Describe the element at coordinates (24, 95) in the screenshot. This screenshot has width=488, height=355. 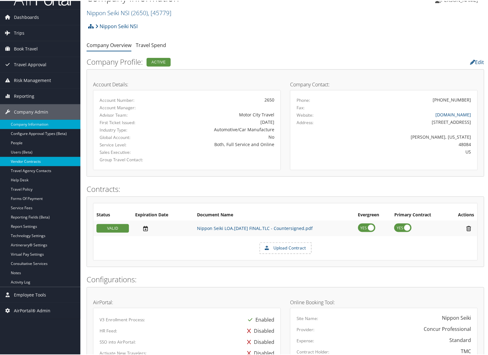
I see `span: Reporting` at that location.